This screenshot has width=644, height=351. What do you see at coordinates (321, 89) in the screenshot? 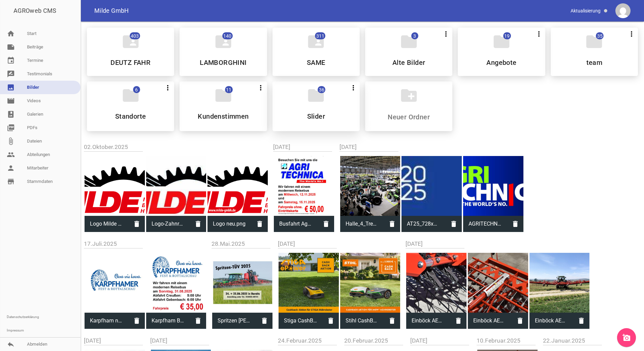
I see `span: 36` at bounding box center [321, 89].